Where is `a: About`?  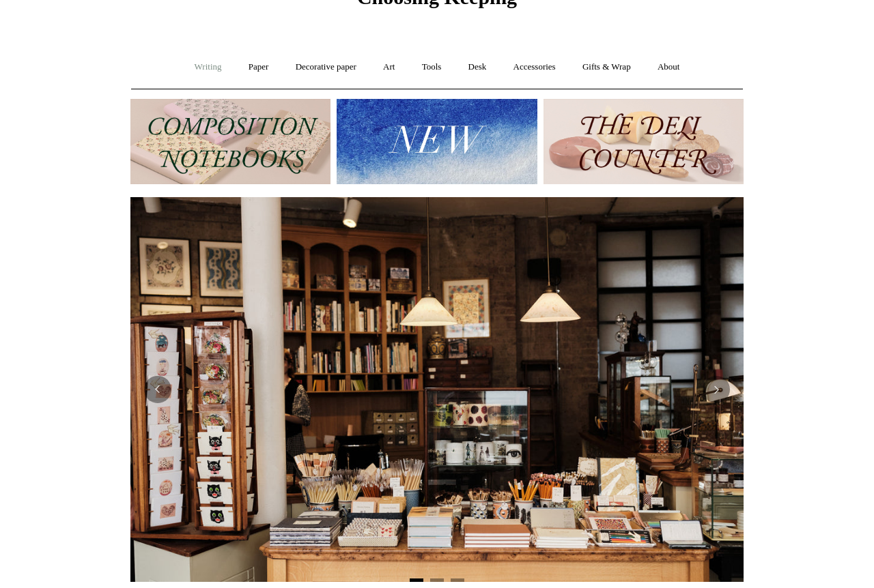
a: About is located at coordinates (668, 67).